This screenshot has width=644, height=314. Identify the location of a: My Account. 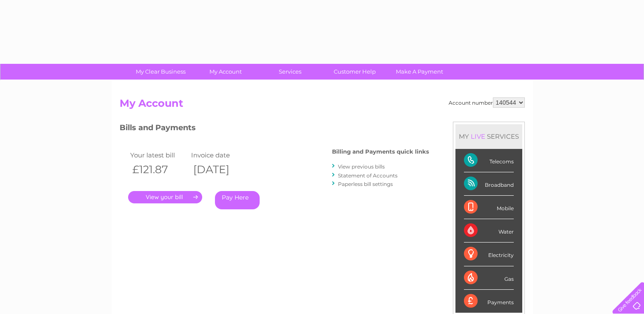
(225, 72).